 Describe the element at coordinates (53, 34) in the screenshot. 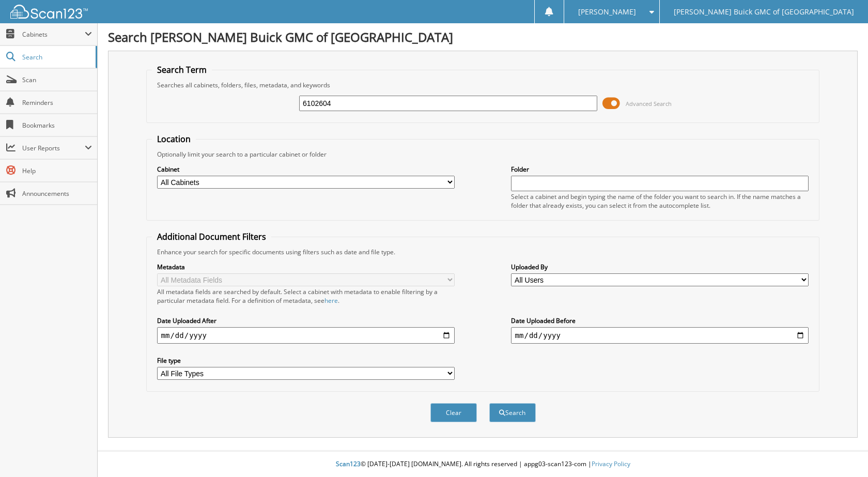

I see `span: Cabinets` at that location.